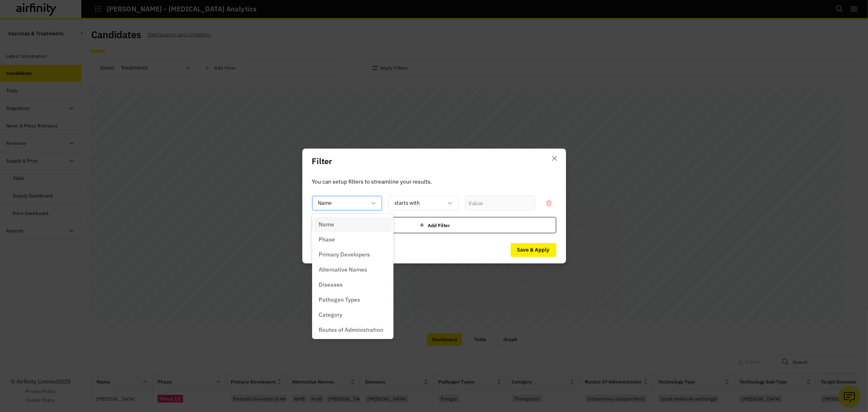  What do you see at coordinates (327, 239) in the screenshot?
I see `p: Phase` at bounding box center [327, 239].